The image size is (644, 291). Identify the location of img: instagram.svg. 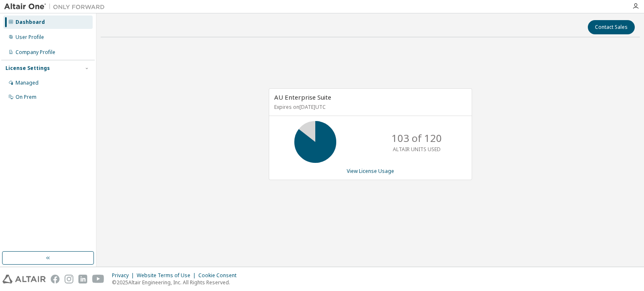
(69, 279).